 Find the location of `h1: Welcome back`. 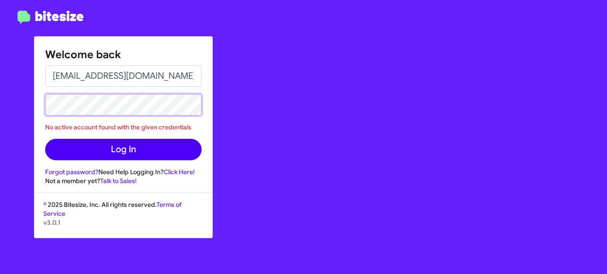

h1: Welcome back is located at coordinates (123, 55).